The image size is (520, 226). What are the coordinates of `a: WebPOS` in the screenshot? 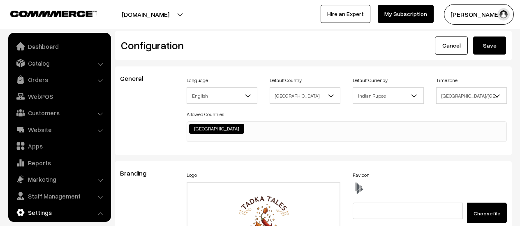 It's located at (59, 97).